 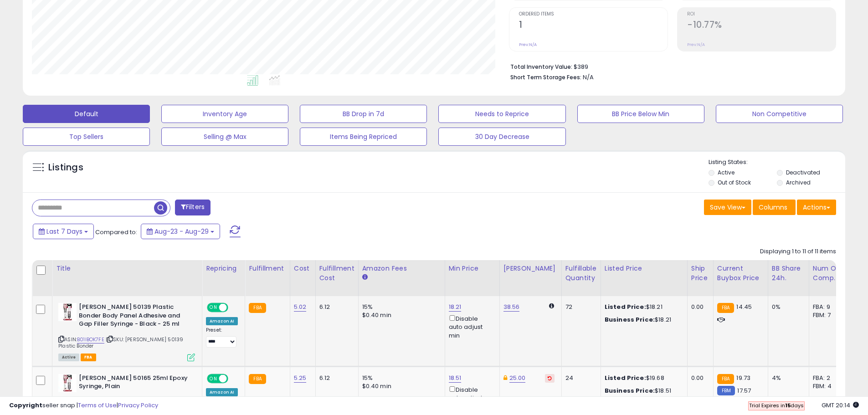 I want to click on a: 5.02, so click(x=300, y=307).